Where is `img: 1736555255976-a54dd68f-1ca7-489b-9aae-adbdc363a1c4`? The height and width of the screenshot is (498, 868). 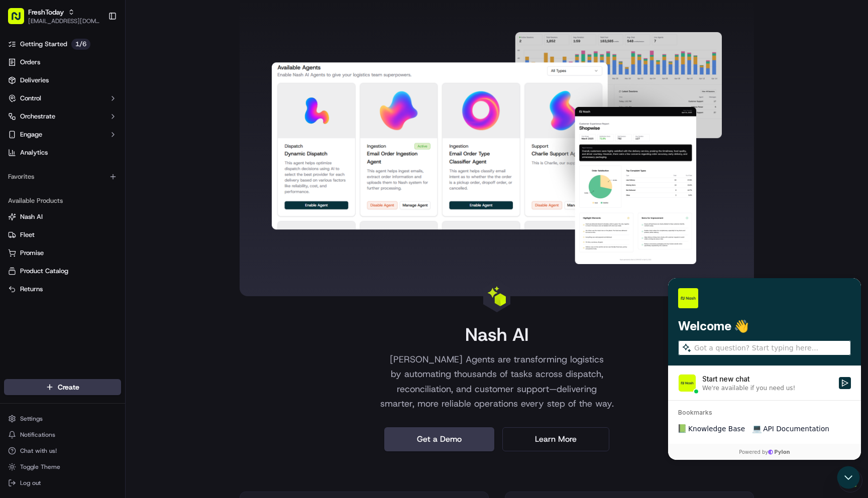 img: 1736555255976-a54dd68f-1ca7-489b-9aae-adbdc363a1c4 is located at coordinates (19, 105).